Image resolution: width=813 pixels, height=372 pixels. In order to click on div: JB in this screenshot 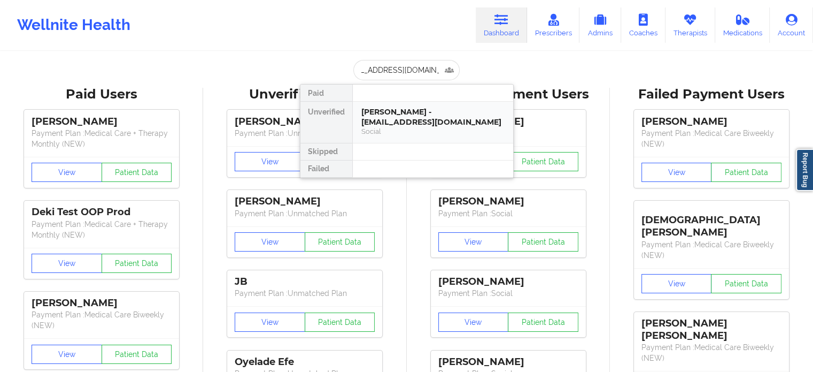, I will do `click(305, 281)`.